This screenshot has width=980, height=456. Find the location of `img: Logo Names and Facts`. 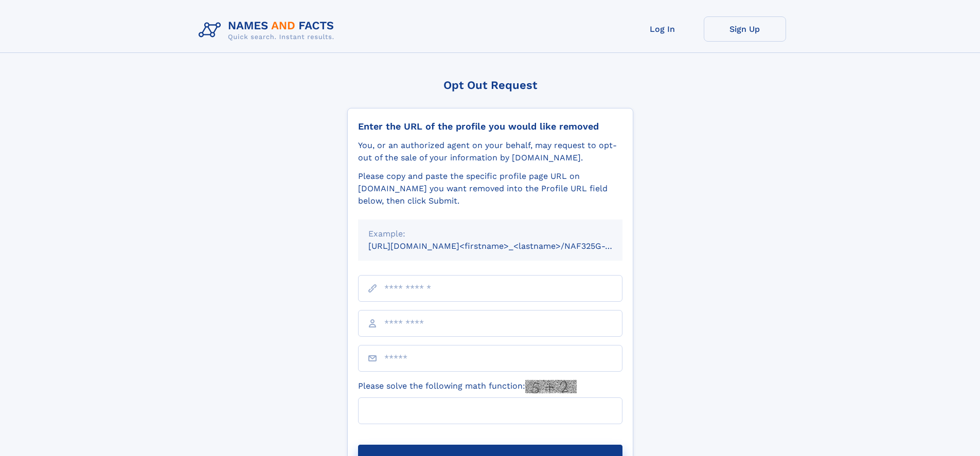

img: Logo Names and Facts is located at coordinates (268, 31).